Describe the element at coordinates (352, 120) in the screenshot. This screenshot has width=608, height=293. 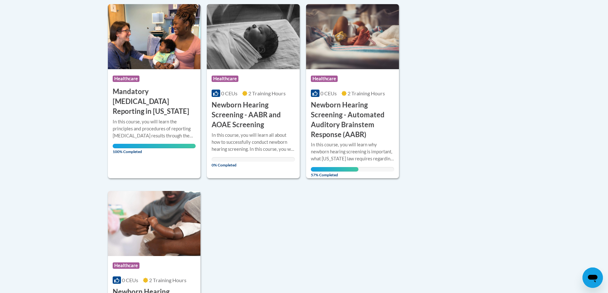
I see `h3: Newborn Hearing Screening - Automated Auditory Brainstem Response (AABR)` at that location.